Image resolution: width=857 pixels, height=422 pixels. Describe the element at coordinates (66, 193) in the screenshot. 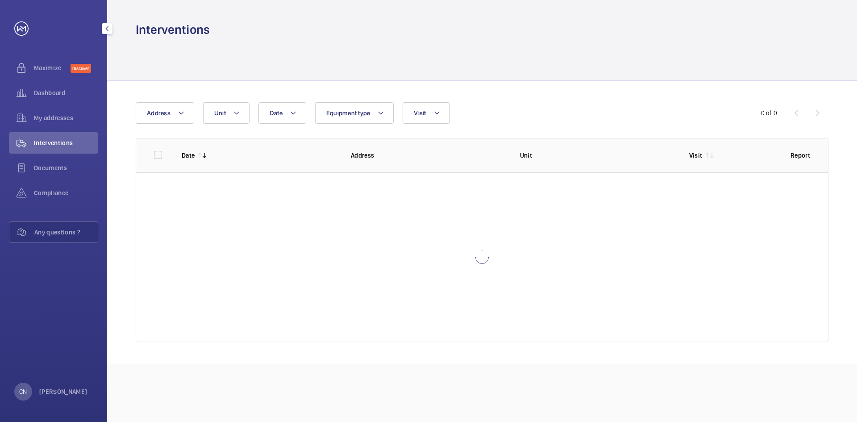

I see `span: Compliance` at that location.